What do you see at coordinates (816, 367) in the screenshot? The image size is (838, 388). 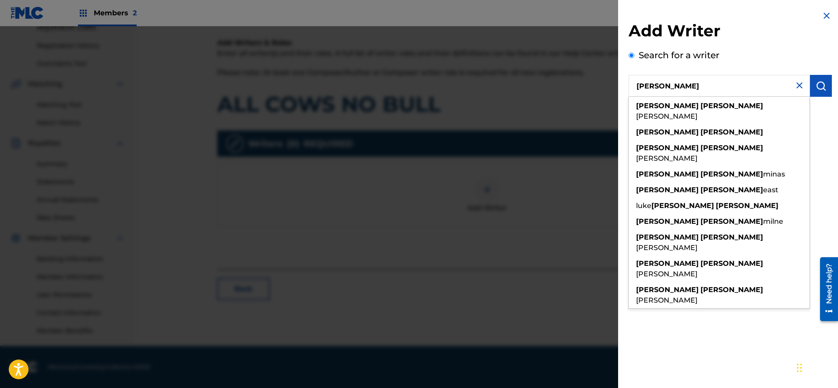 I see `div: Chat Widget` at bounding box center [816, 367].